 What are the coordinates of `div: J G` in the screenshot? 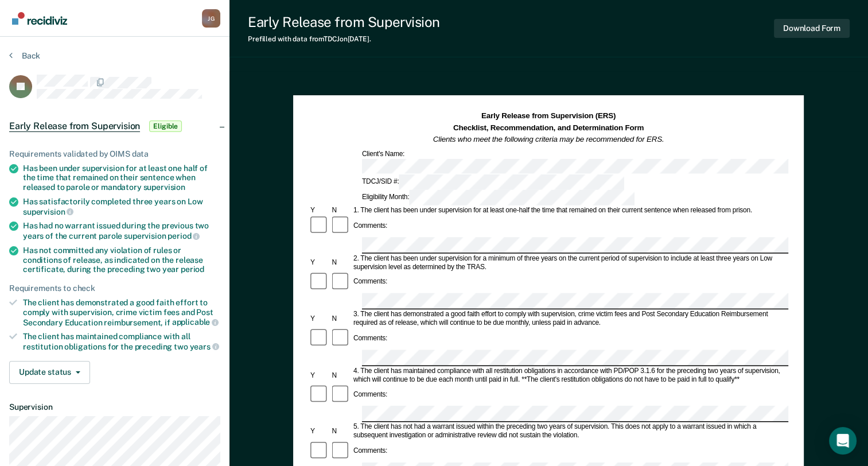 It's located at (211, 18).